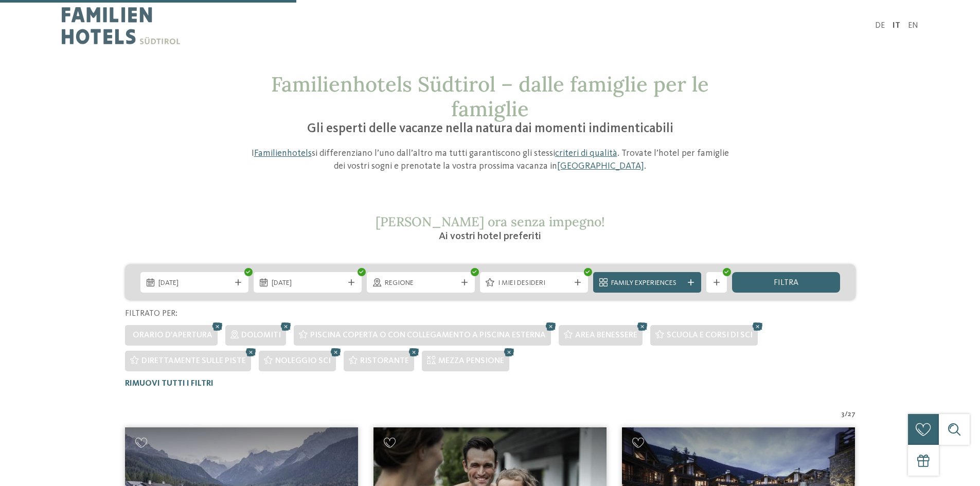 Image resolution: width=980 pixels, height=486 pixels. I want to click on span: Filtrato per:, so click(151, 314).